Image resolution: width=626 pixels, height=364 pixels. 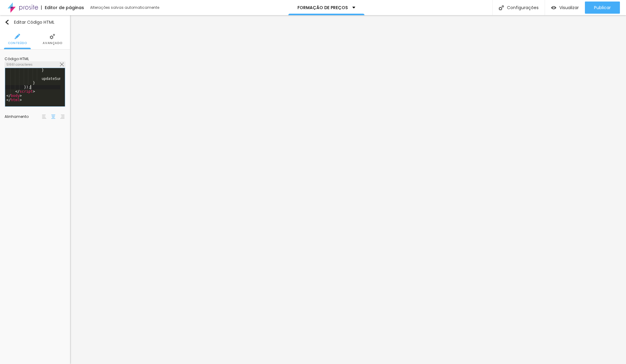 What do you see at coordinates (602, 8) in the screenshot?
I see `button: Publicar` at bounding box center [602, 8].